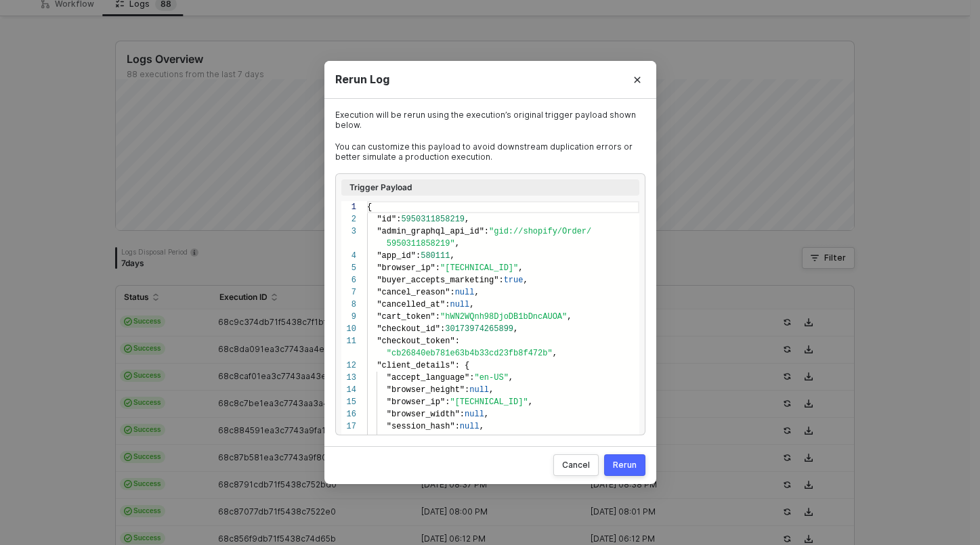 The width and height of the screenshot is (980, 545). I want to click on span: "app_id", so click(396, 256).